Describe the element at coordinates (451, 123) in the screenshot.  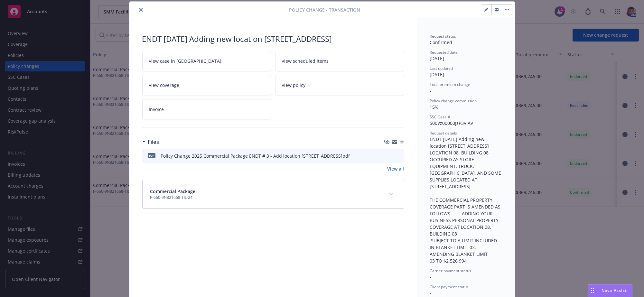
I see `span: 500Vz00000JzP3VIAV` at that location.